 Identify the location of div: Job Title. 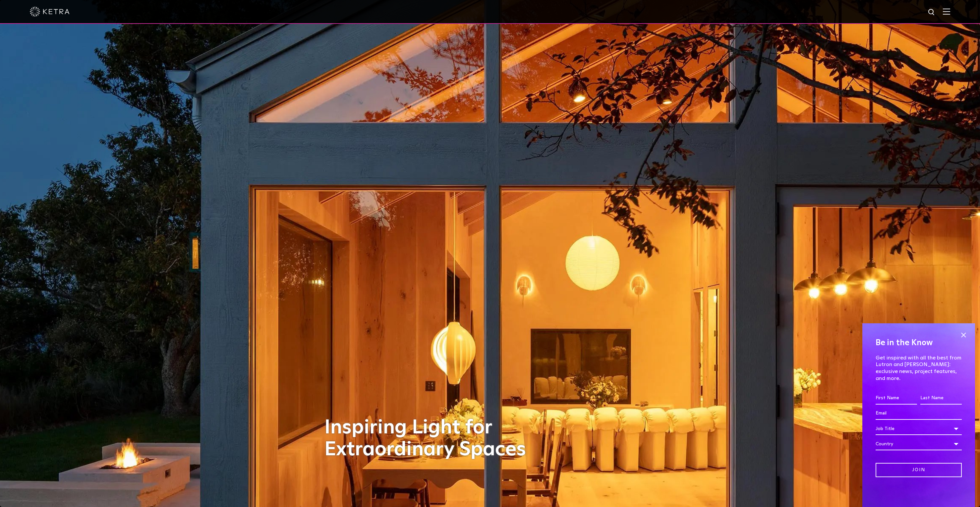
(919, 429).